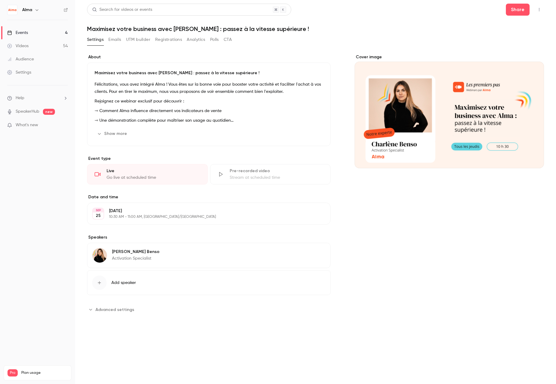 Image resolution: width=556 pixels, height=384 pixels. Describe the element at coordinates (113, 134) in the screenshot. I see `button: Show more` at that location.